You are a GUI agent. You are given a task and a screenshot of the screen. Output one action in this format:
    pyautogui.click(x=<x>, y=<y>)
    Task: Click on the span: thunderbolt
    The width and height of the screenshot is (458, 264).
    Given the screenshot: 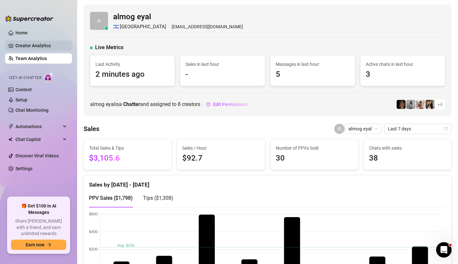 What is the action you would take?
    pyautogui.click(x=11, y=127)
    